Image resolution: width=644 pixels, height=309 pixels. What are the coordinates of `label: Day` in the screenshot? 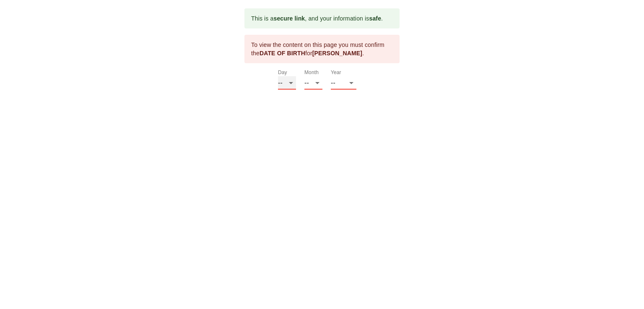 It's located at (282, 73).